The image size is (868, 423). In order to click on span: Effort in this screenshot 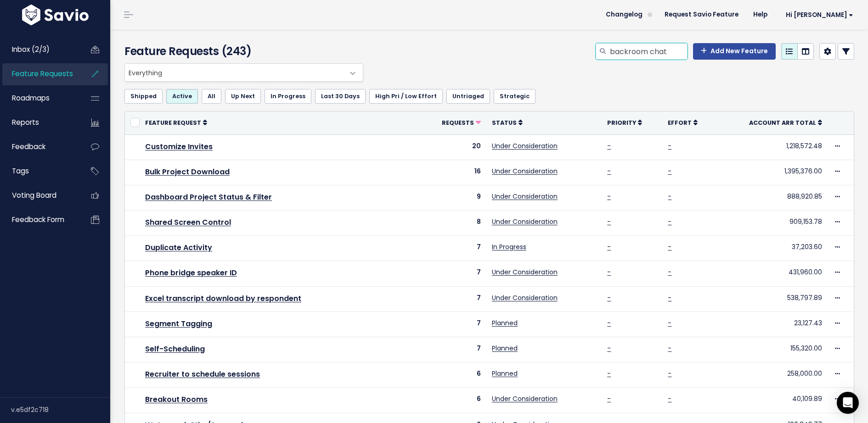, I will do `click(680, 123)`.